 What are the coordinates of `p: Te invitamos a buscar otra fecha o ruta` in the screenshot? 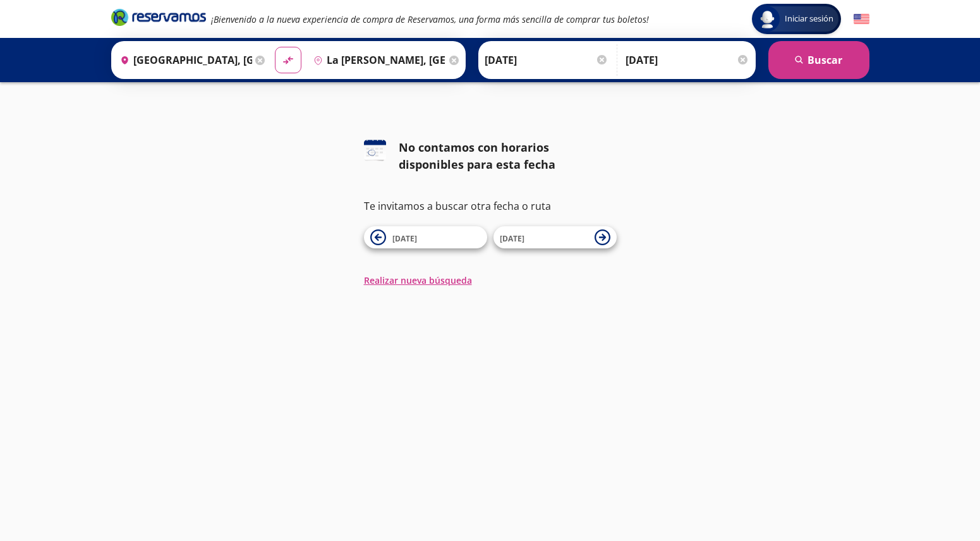 It's located at (491, 206).